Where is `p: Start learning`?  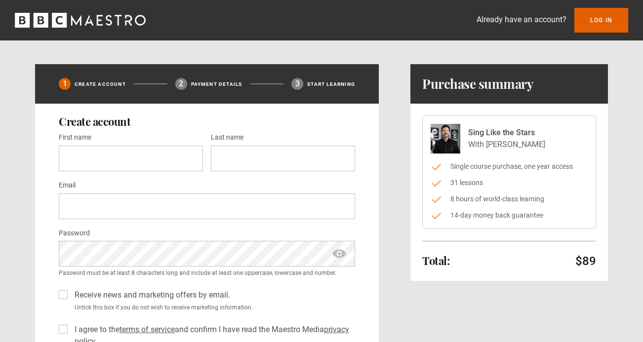
p: Start learning is located at coordinates (331, 84).